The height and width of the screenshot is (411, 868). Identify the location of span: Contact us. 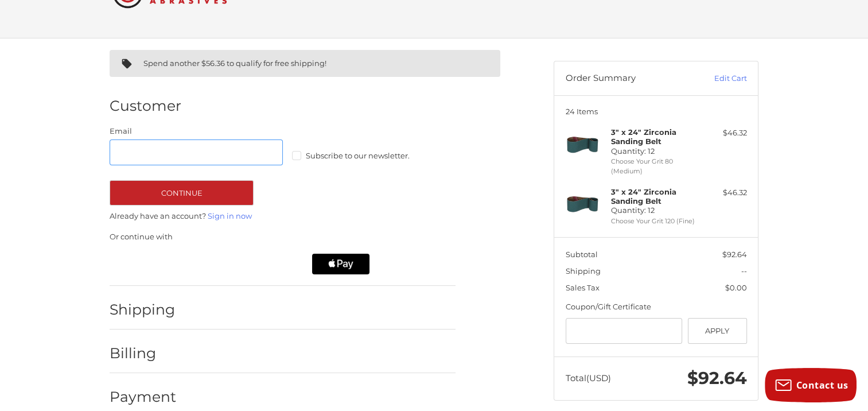
(822, 385).